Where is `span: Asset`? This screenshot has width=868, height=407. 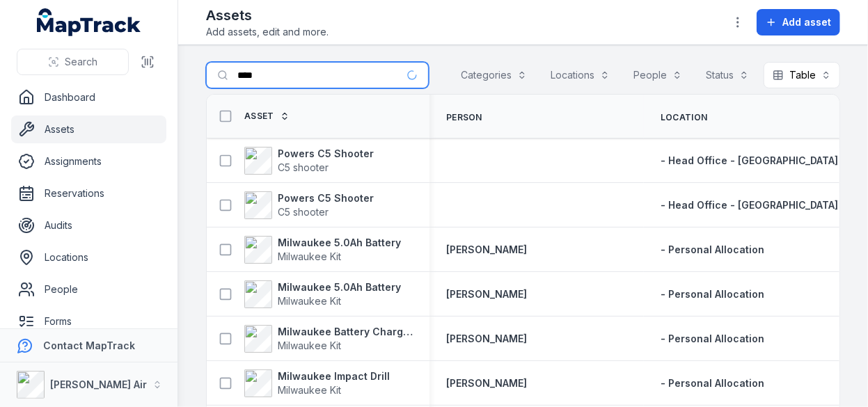 span: Asset is located at coordinates (259, 116).